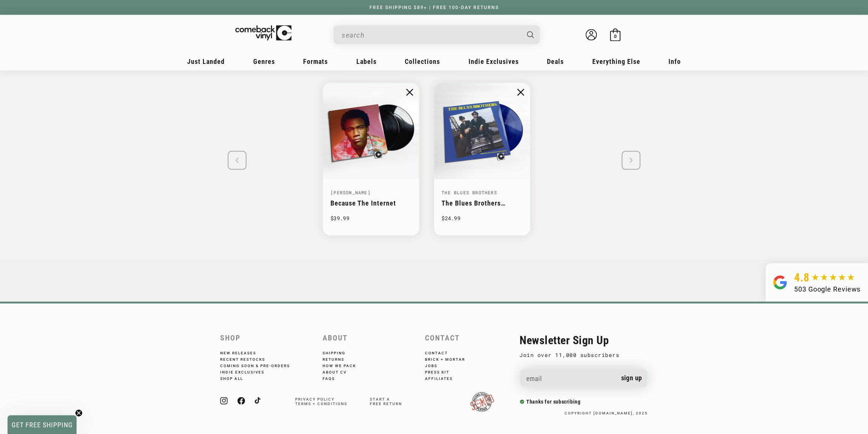 The height and width of the screenshot is (434, 868). I want to click on img: RSDPledgeSigned-updated.png, so click(482, 402).